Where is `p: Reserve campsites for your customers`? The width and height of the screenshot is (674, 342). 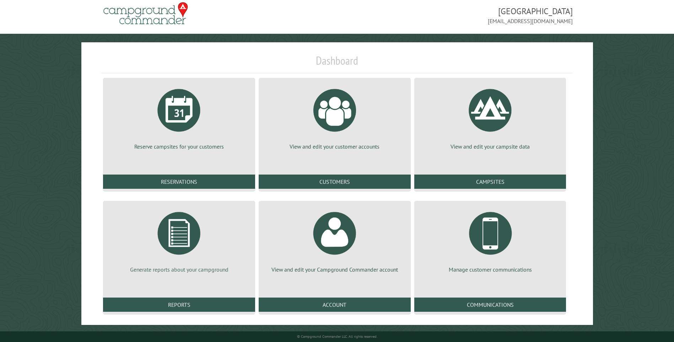 p: Reserve campsites for your customers is located at coordinates (179, 146).